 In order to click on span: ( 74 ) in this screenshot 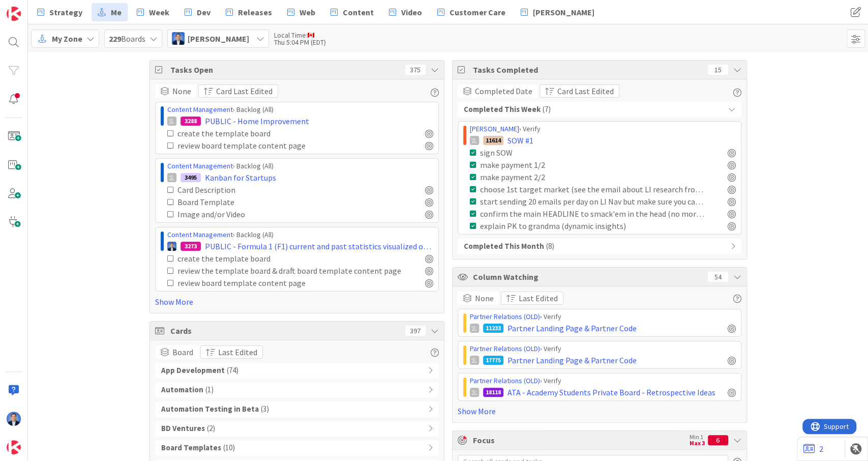, I will do `click(233, 370)`.